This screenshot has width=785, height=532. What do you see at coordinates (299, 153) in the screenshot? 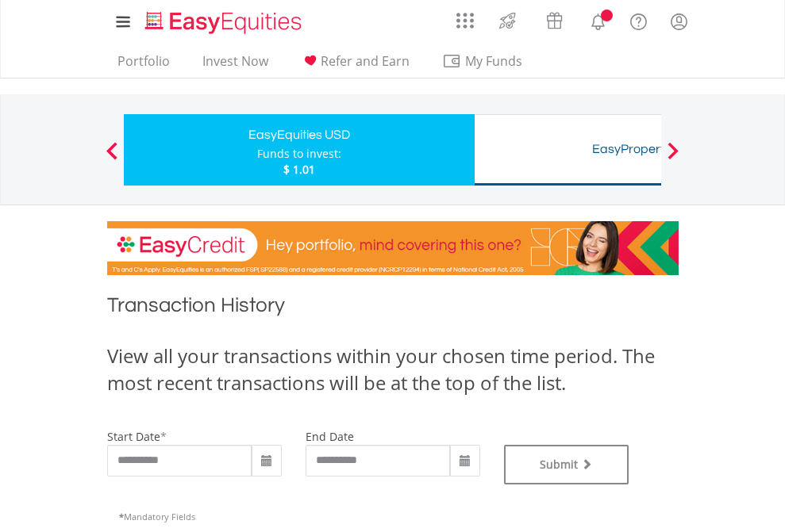
I see `div: Funds to invest:` at bounding box center [299, 153].